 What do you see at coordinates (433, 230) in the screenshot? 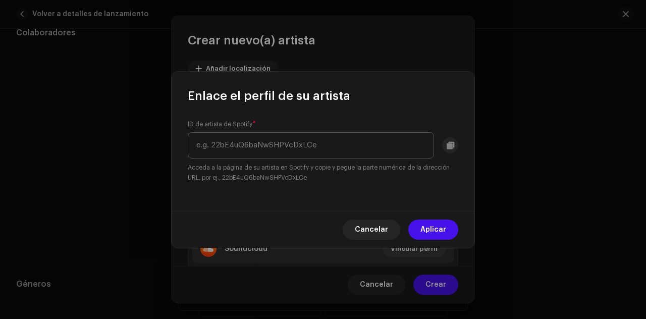
I see `span: Aplicar` at bounding box center [433, 230].